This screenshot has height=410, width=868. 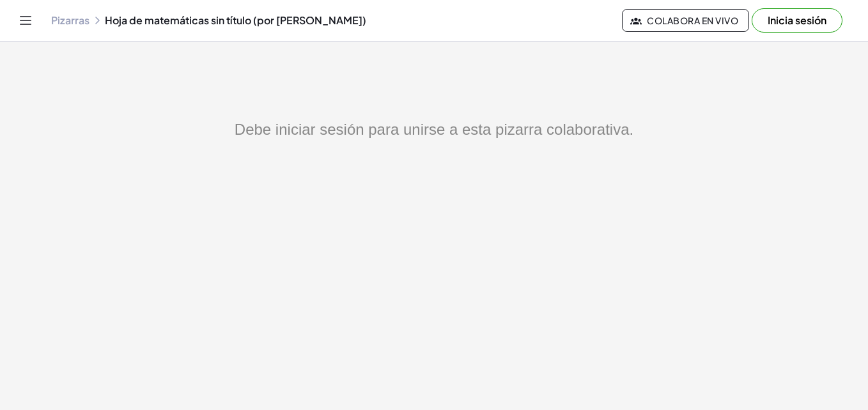 What do you see at coordinates (70, 20) in the screenshot?
I see `a: Pizarras` at bounding box center [70, 20].